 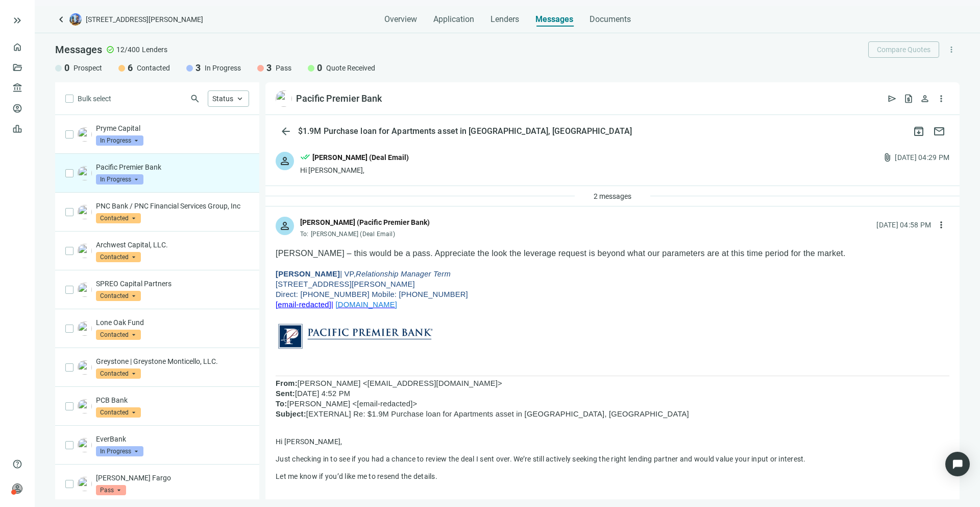 I want to click on img: b51026bb-dfdf-4c43-b42d-d9cf265a721c.png, so click(x=85, y=134).